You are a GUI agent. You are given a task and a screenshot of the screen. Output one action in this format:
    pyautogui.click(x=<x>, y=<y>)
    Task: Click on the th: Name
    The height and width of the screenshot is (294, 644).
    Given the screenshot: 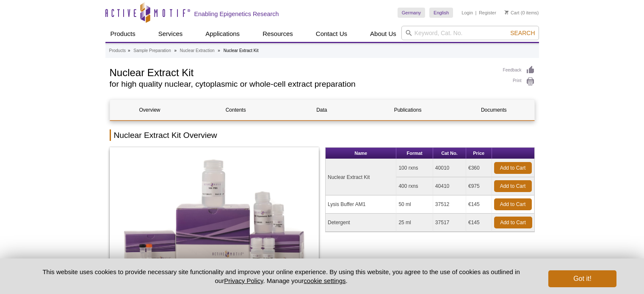 What is the action you would take?
    pyautogui.click(x=361, y=153)
    